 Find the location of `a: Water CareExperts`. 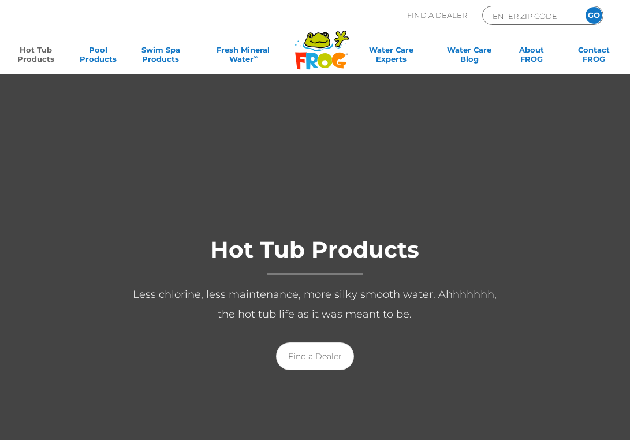

a: Water CareExperts is located at coordinates (390, 57).